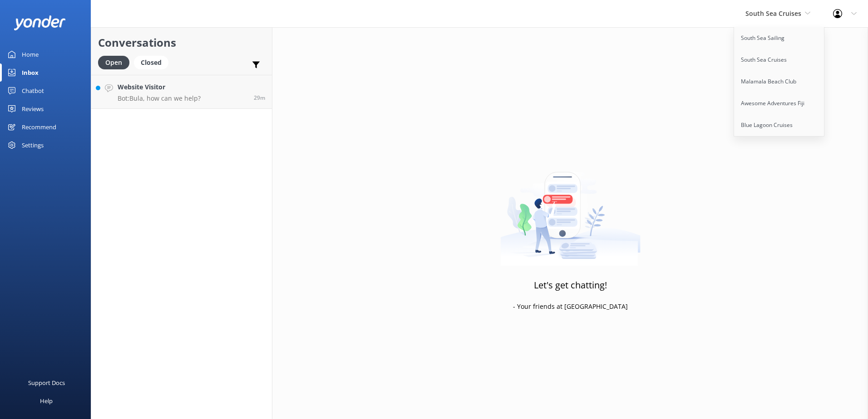  I want to click on div: Help, so click(46, 401).